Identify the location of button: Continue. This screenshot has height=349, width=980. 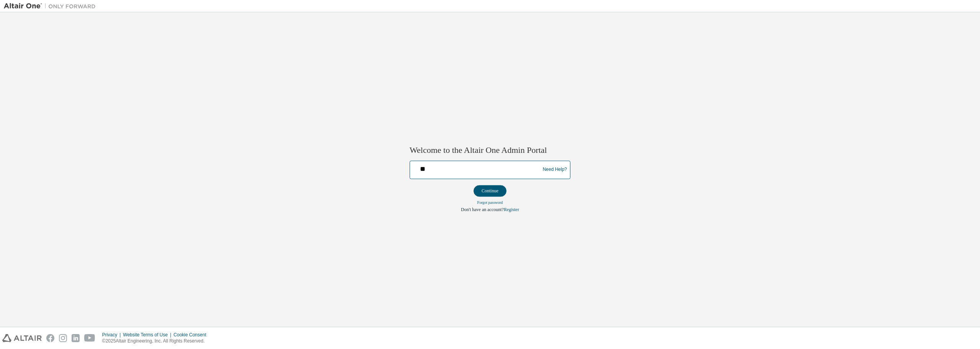
(490, 190).